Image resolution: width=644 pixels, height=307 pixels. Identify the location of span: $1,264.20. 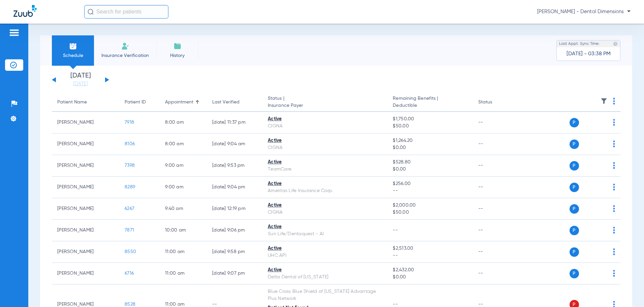
(430, 140).